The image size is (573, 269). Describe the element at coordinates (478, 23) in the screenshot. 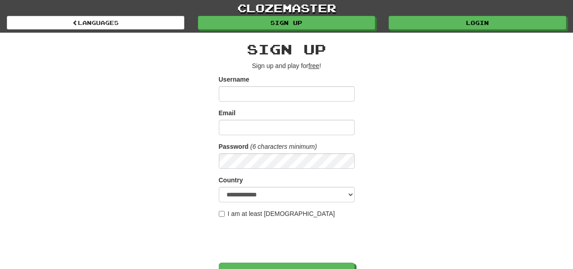

I see `a: Login` at that location.